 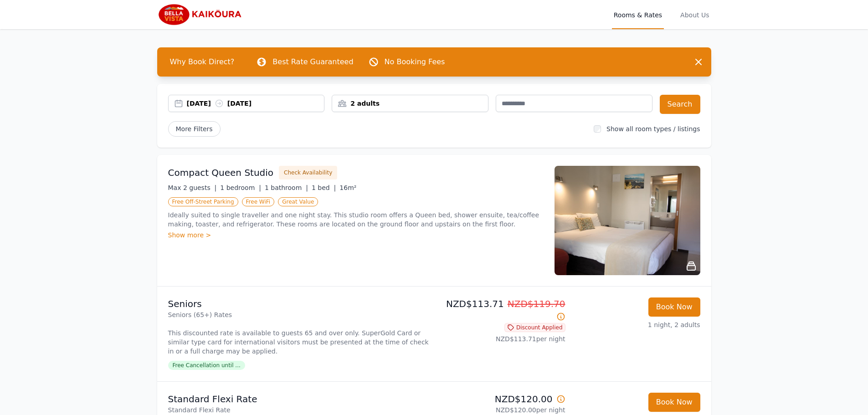 What do you see at coordinates (537, 304) in the screenshot?
I see `span: NZD$119.70` at bounding box center [537, 304].